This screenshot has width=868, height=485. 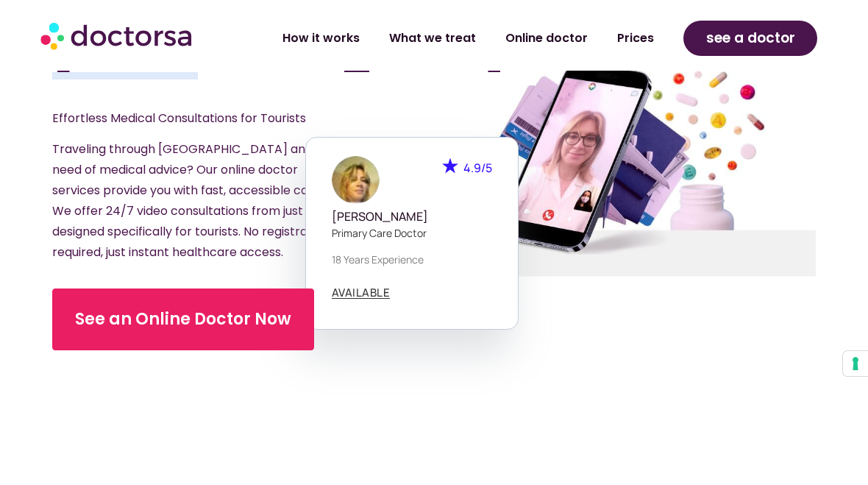 I want to click on a: How it works, so click(x=321, y=38).